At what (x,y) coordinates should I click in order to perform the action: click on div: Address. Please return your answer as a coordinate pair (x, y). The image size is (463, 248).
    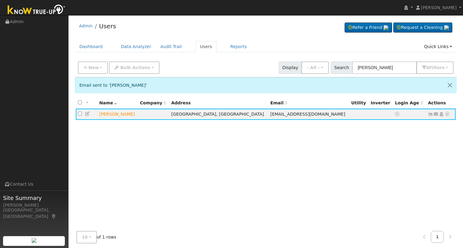
    Looking at the image, I should click on (218, 103).